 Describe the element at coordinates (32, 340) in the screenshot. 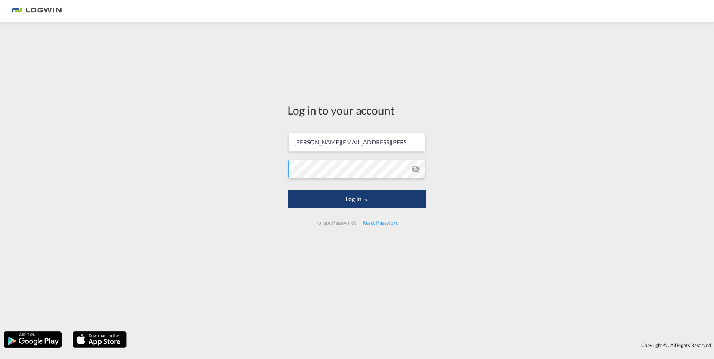

I see `img: google.png` at that location.